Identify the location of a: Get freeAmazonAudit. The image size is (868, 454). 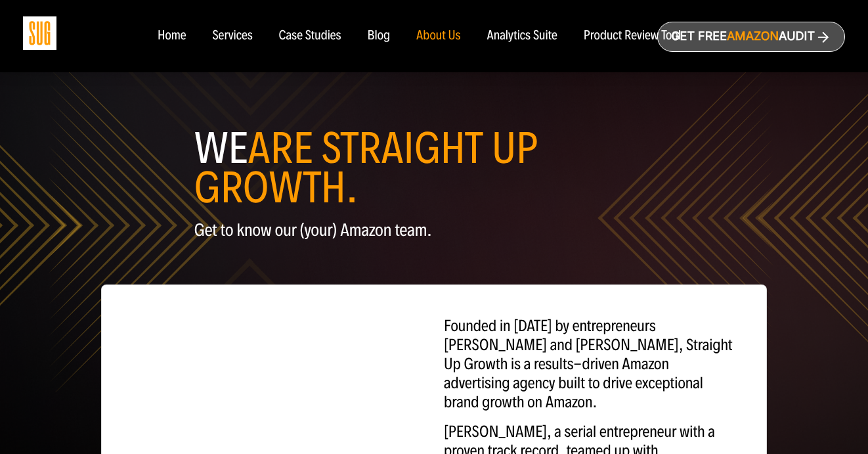
(751, 37).